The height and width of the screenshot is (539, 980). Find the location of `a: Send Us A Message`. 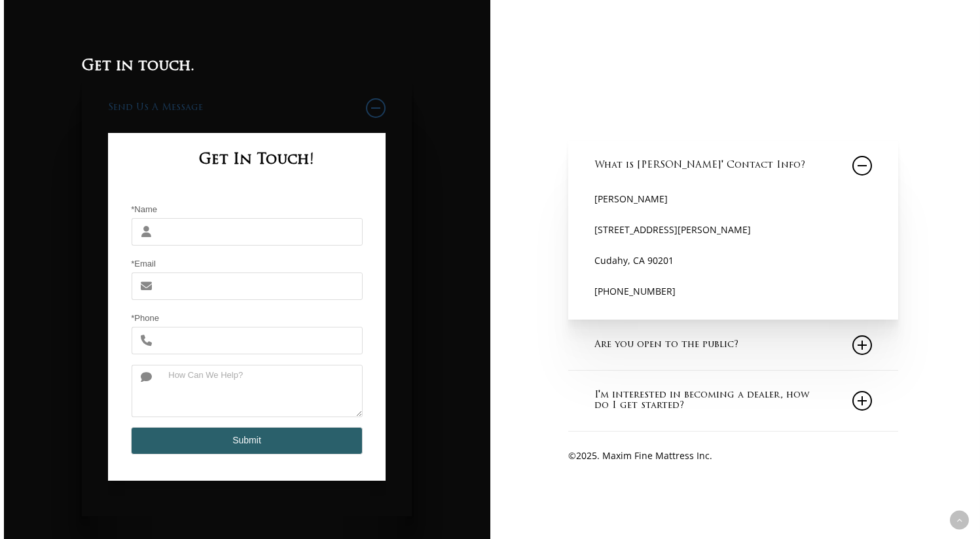

a: Send Us A Message is located at coordinates (247, 108).